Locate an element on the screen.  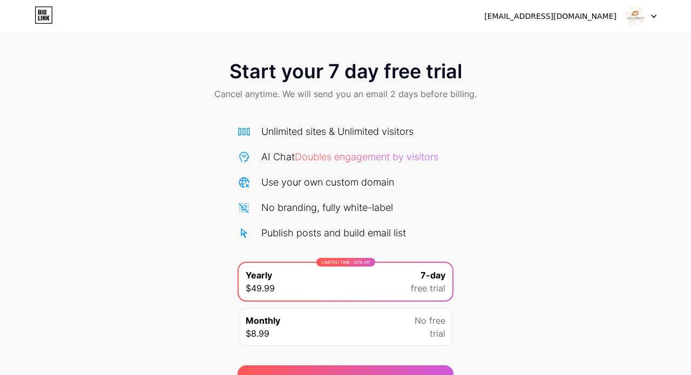
span: $8.99 is located at coordinates (258, 334).